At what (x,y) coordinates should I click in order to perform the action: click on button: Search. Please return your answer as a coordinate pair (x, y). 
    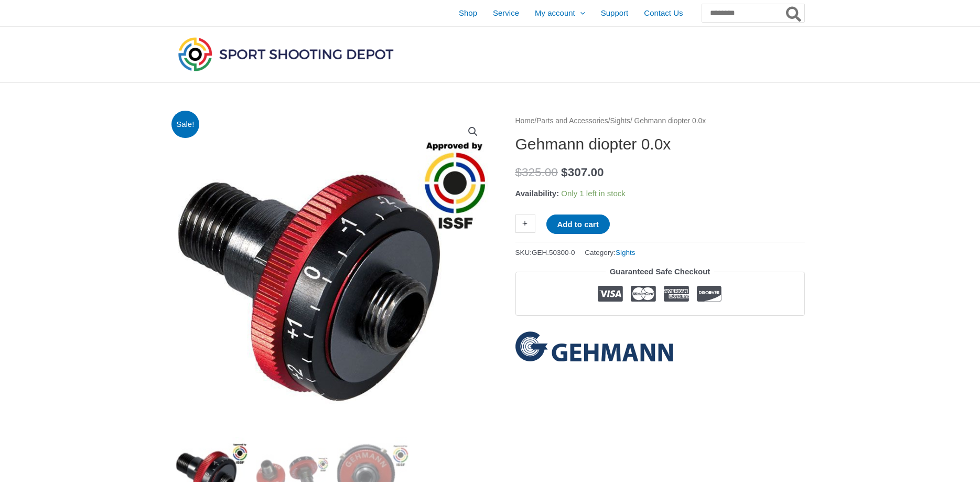
    Looking at the image, I should click on (794, 13).